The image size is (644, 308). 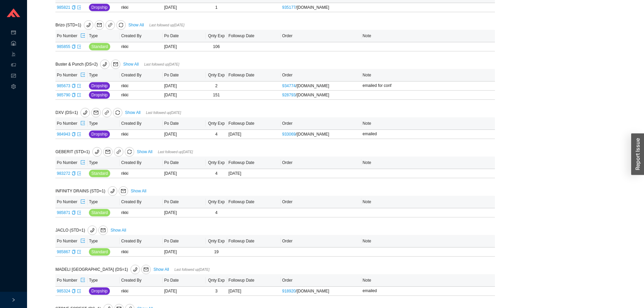 I want to click on span: emailed, so click(x=370, y=134).